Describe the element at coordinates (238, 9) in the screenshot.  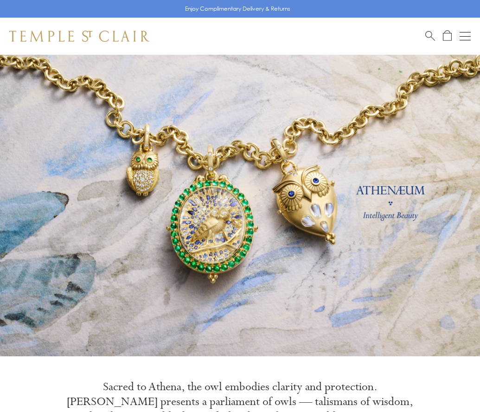
I see `p: Enjoy Complimentary Delivery & Returns` at that location.